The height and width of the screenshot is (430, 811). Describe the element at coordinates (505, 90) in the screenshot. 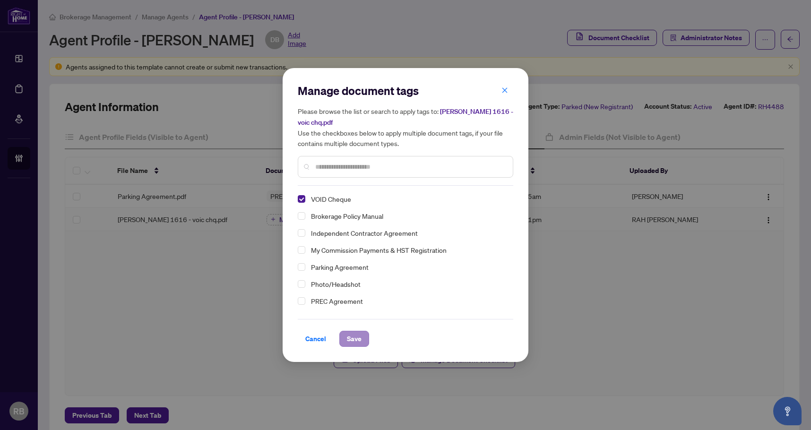

I see `span: close` at that location.